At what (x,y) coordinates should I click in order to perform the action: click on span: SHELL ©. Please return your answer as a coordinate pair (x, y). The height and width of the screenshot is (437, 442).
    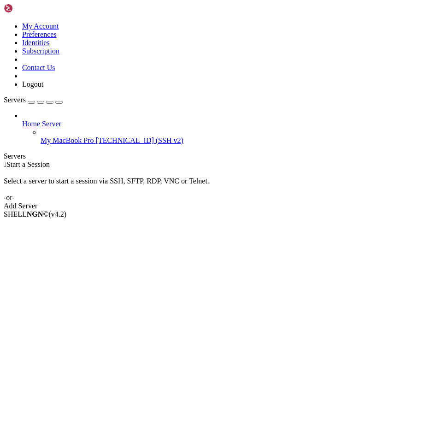
    Looking at the image, I should click on (35, 214).